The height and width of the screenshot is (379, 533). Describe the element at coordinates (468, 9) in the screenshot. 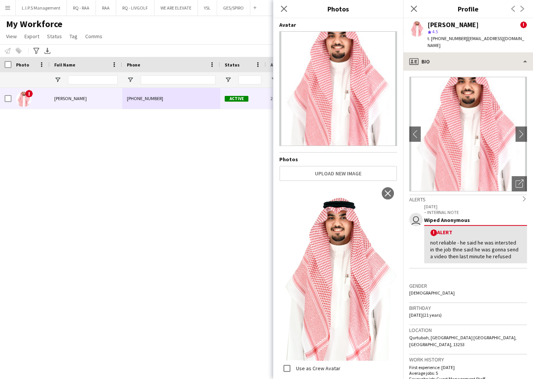

I see `h3: Profile` at that location.